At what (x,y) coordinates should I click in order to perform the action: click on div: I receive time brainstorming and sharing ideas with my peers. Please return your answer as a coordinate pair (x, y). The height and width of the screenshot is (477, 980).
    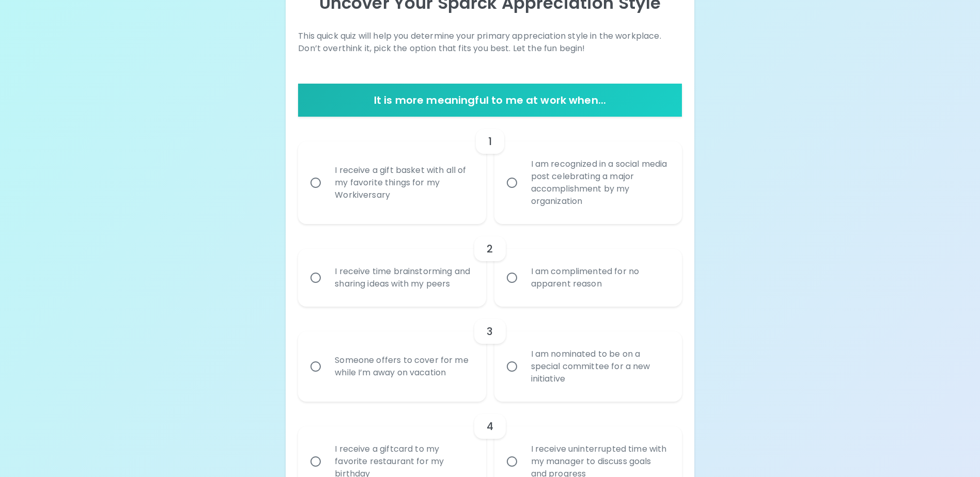
    Looking at the image, I should click on (403, 278).